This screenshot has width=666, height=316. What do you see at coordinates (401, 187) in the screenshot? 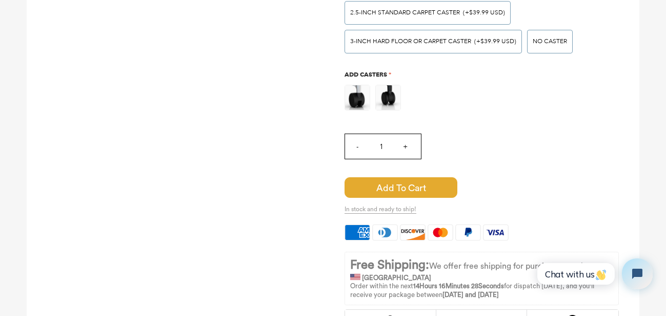
I see `span: Add to Cart` at bounding box center [401, 187].